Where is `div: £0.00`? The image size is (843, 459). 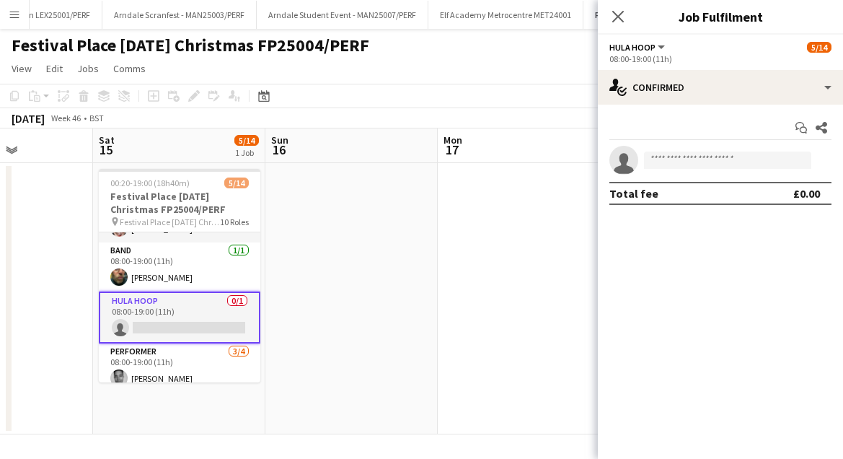
div: £0.00 is located at coordinates (807, 193).